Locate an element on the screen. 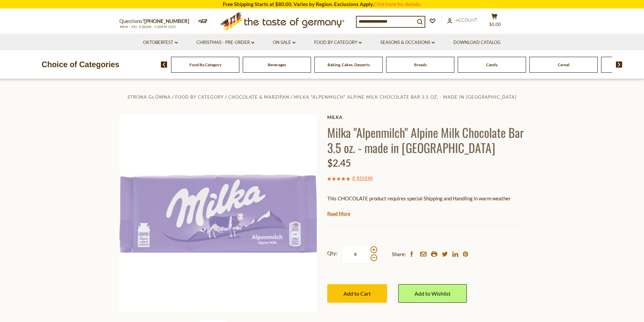  span: Cereal is located at coordinates (564, 64).